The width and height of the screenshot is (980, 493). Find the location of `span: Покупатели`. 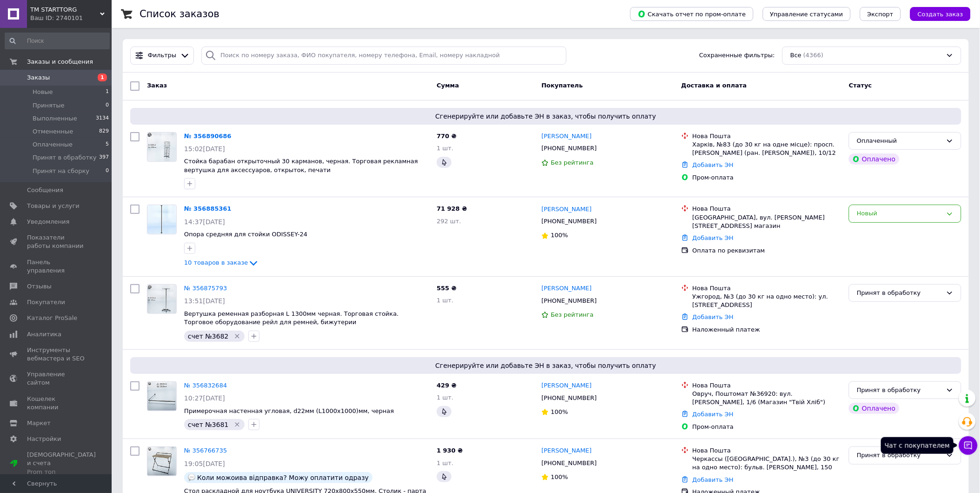

span: Покупатели is located at coordinates (46, 302).